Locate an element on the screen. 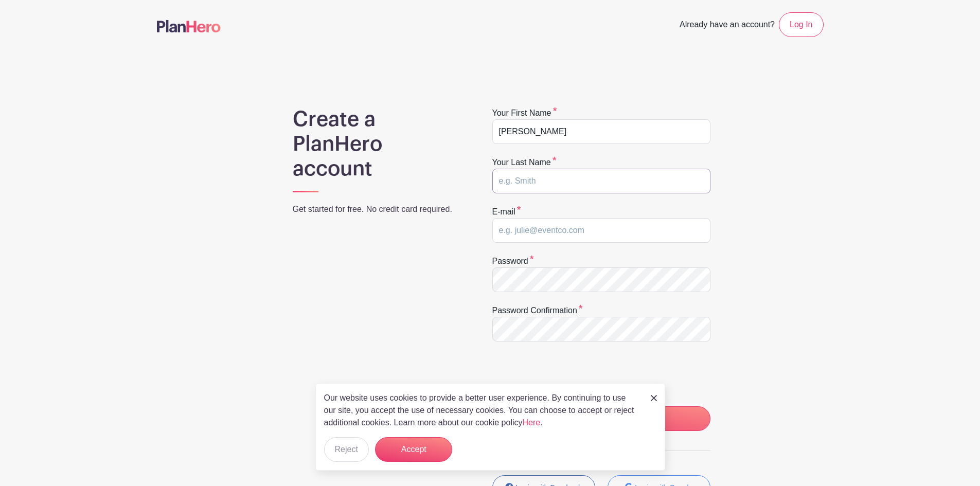 Image resolution: width=980 pixels, height=486 pixels. label: Your first name is located at coordinates (525, 114).